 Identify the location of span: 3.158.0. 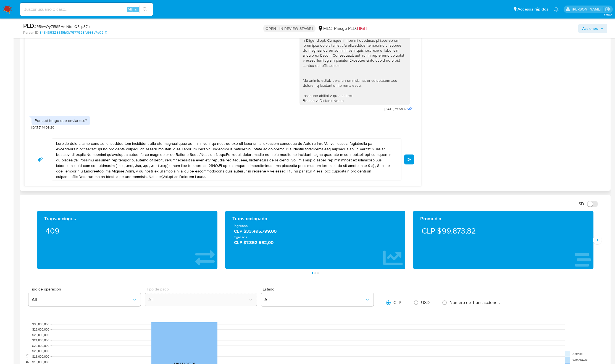
(608, 15).